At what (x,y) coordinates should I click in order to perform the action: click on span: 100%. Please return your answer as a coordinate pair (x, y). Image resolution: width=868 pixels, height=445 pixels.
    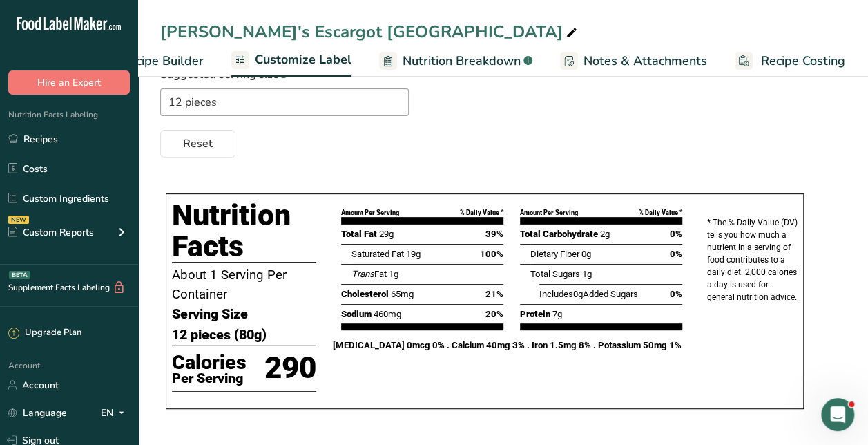
    Looking at the image, I should click on (492, 255).